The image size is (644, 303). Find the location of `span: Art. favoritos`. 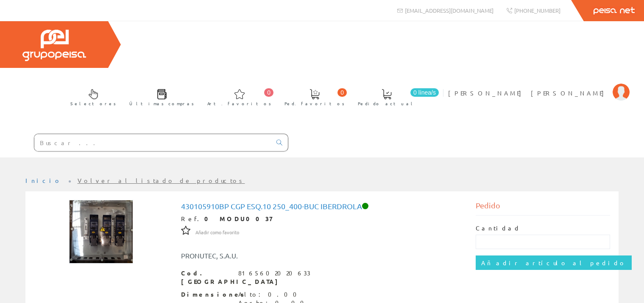

span: Art. favoritos is located at coordinates (240, 103).